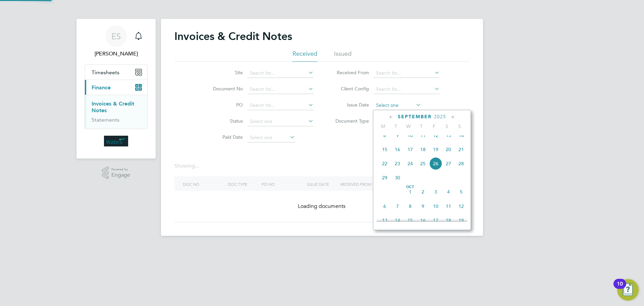 This screenshot has width=644, height=306. What do you see at coordinates (415, 116) in the screenshot?
I see `span: September` at bounding box center [415, 116].